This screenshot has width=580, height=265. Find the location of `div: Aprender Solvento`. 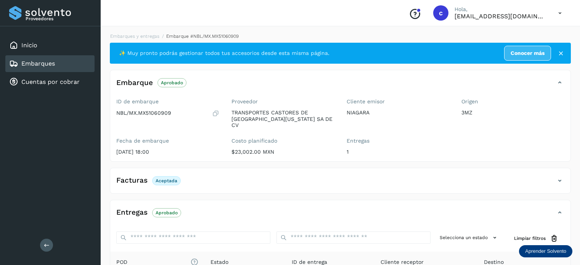

div: Aprender Solvento is located at coordinates (545, 251).